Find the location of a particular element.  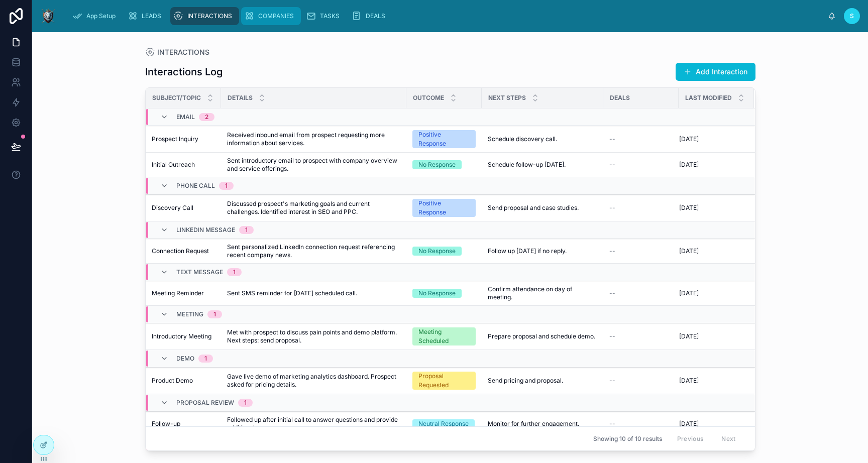

span: LinkedIn Message is located at coordinates (205, 229).